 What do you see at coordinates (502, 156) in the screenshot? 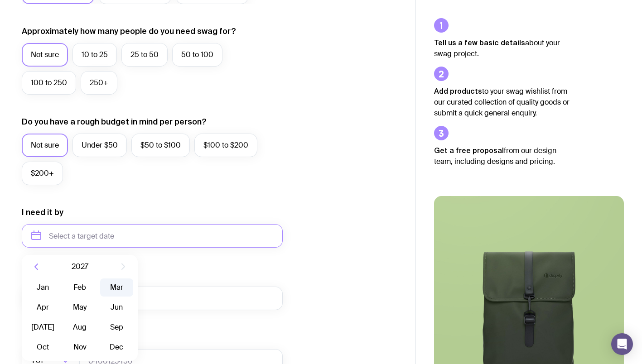
I see `p: from our design team, including designs and pricing.` at bounding box center [502, 156].